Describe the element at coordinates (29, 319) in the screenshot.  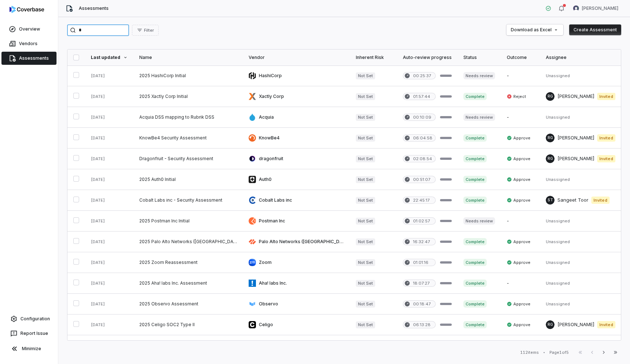
I see `a: Configuration` at that location.